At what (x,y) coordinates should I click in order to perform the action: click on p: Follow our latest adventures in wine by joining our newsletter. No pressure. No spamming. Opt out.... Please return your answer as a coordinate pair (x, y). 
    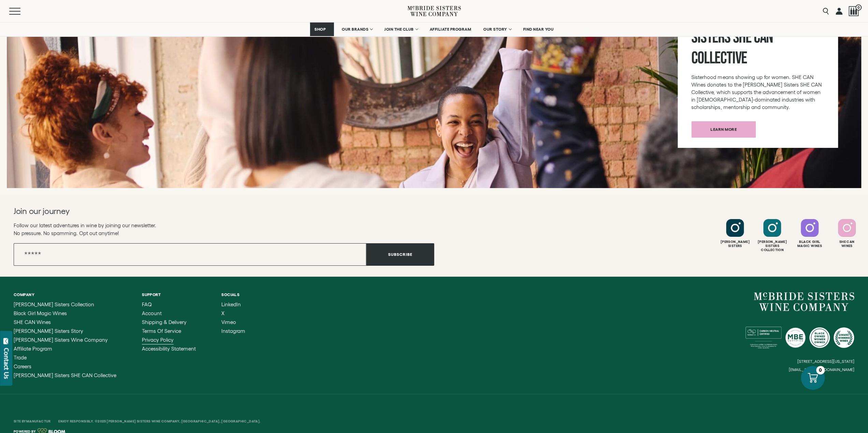
    Looking at the image, I should click on (223, 229).